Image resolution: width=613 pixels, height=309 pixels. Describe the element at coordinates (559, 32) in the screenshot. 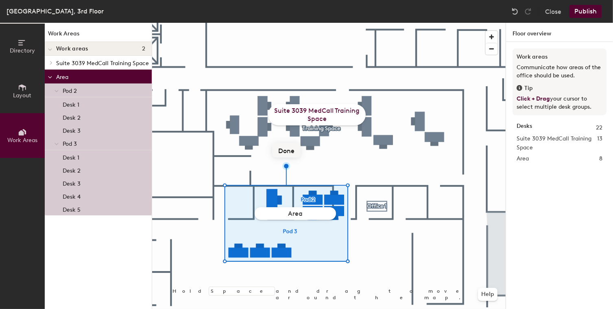

I see `h1: Floor overview` at that location.